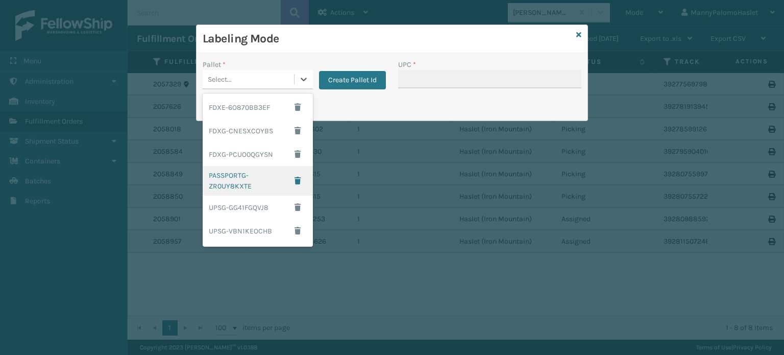  Describe the element at coordinates (258, 181) in the screenshot. I see `div: PASSPORTG-ZR0UY8KXTE` at that location.